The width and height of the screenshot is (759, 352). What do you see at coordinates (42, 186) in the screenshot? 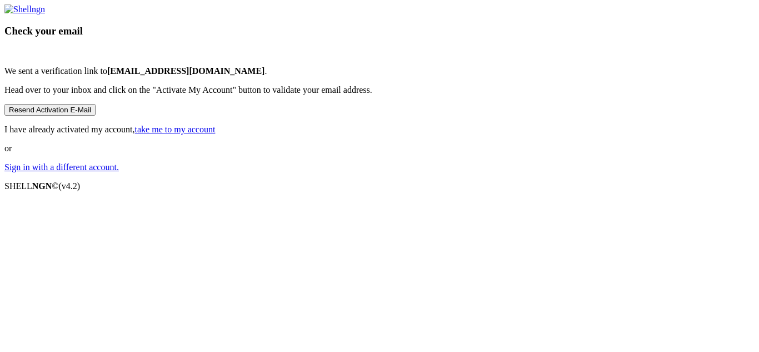
I see `span: SHELL ©` at bounding box center [42, 186].